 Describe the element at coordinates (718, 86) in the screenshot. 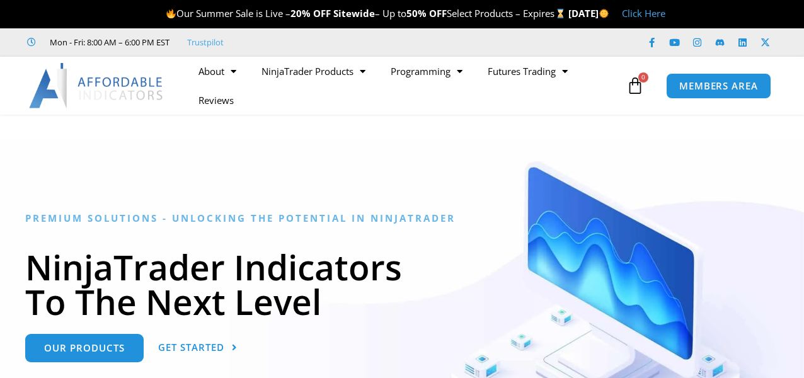

I see `span: MEMBERS AREA` at that location.